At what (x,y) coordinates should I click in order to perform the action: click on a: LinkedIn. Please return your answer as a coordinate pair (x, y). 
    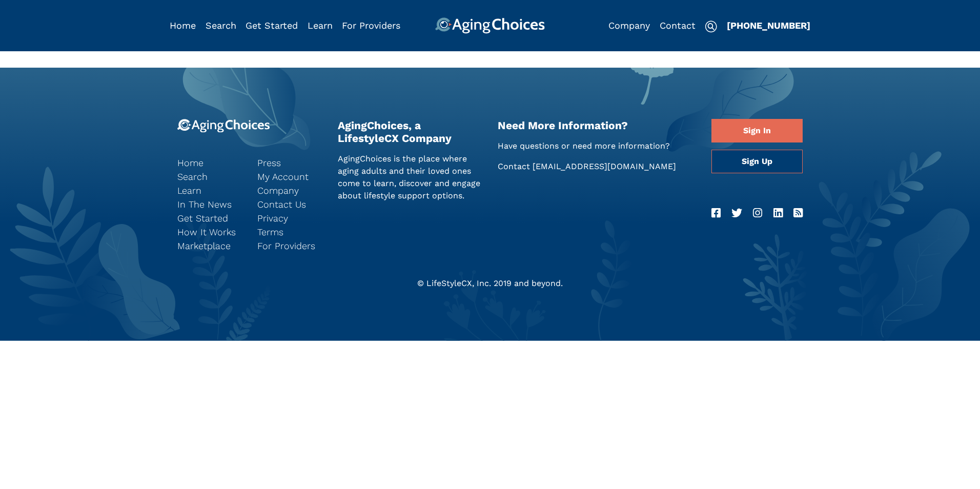
    Looking at the image, I should click on (778, 213).